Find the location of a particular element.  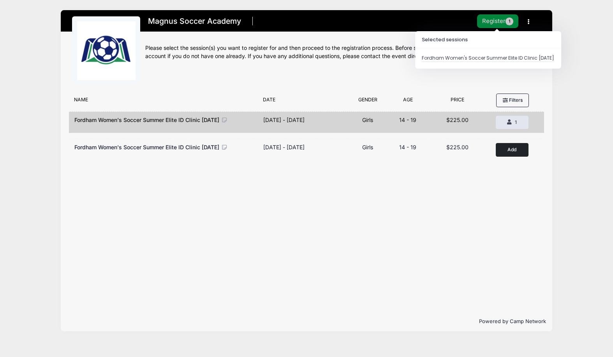

button: Register1 is located at coordinates (498, 21).